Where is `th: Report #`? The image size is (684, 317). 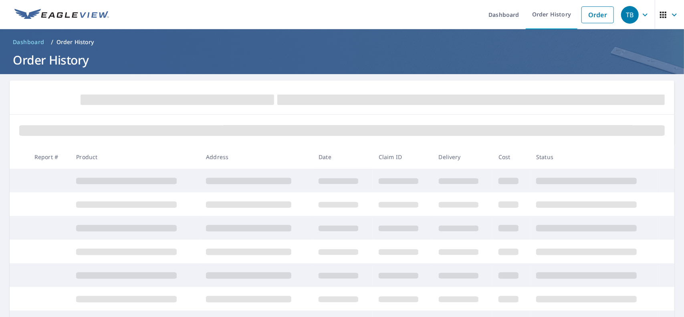 th: Report # is located at coordinates (49, 157).